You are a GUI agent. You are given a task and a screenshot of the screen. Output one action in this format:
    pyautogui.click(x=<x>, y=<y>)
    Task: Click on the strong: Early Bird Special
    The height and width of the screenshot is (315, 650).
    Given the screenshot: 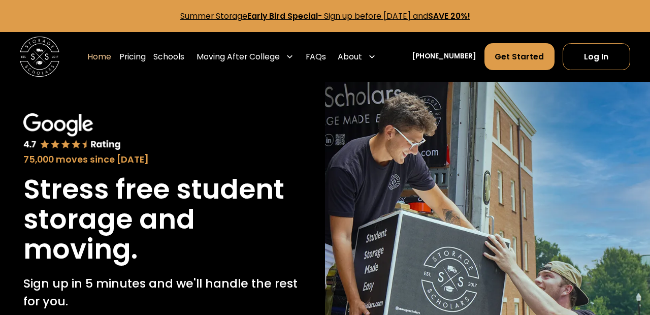 What is the action you would take?
    pyautogui.click(x=282, y=16)
    